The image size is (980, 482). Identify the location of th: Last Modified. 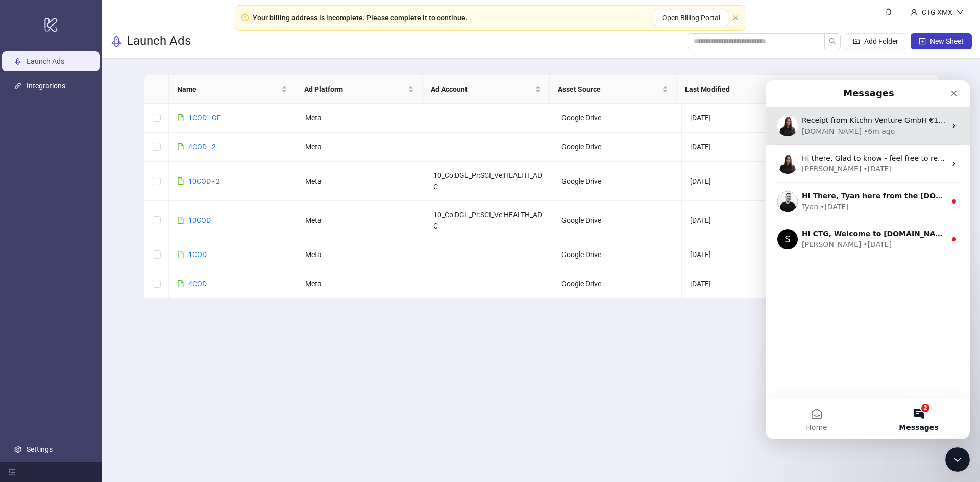
(739, 89).